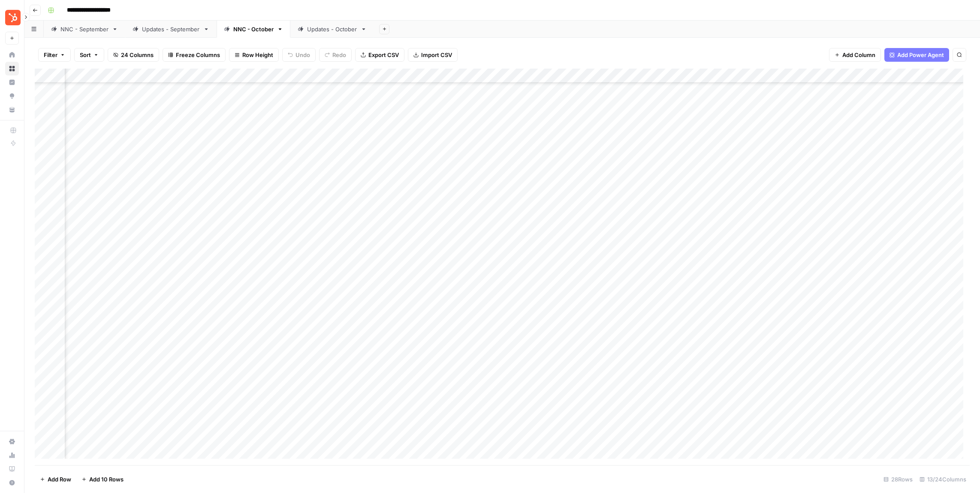  Describe the element at coordinates (102, 479) in the screenshot. I see `button: Add 10 Rows` at that location.